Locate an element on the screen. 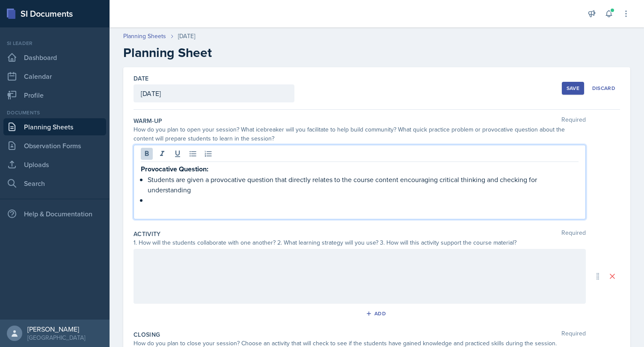 This screenshot has height=347, width=644. a: Dashboard is located at coordinates (55, 58).